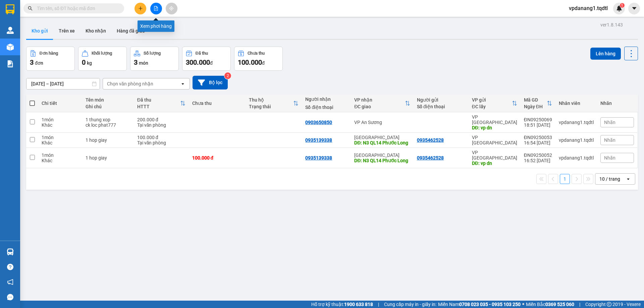 This screenshot has width=644, height=308. I want to click on span: 3, so click(135, 62).